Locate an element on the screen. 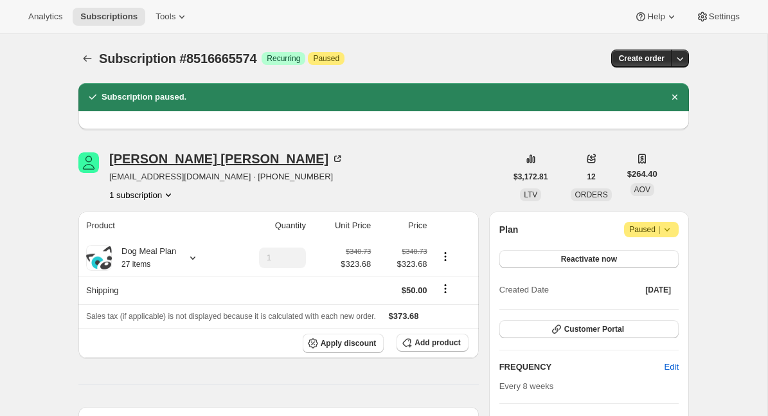 The image size is (768, 416). span: $373.68 is located at coordinates (404, 316).